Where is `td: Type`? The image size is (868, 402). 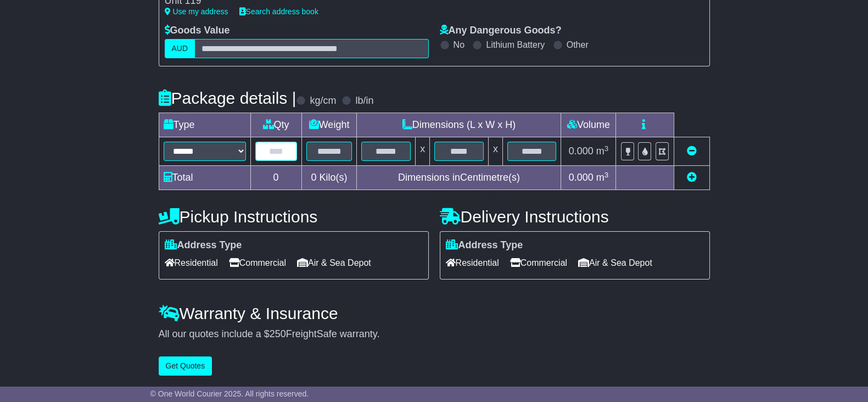
td: Type is located at coordinates (204, 125).